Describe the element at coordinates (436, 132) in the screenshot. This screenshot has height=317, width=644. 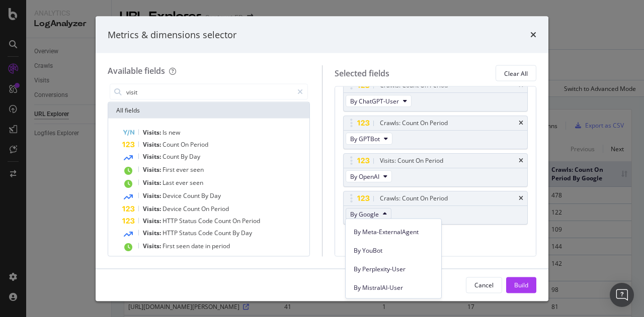
I see `div: Crawls: Count On PeriodtimesBy GPTBot` at that location.